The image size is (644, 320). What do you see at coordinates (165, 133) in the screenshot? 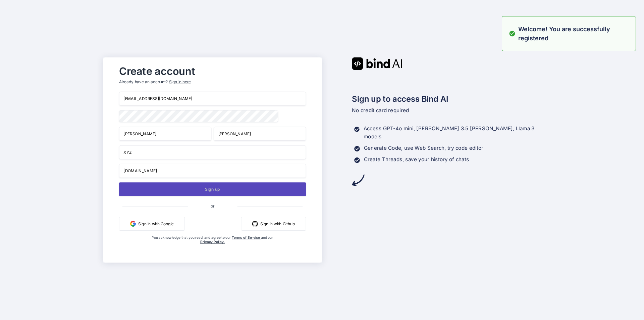
I see `input: First Name` at bounding box center [165, 133].